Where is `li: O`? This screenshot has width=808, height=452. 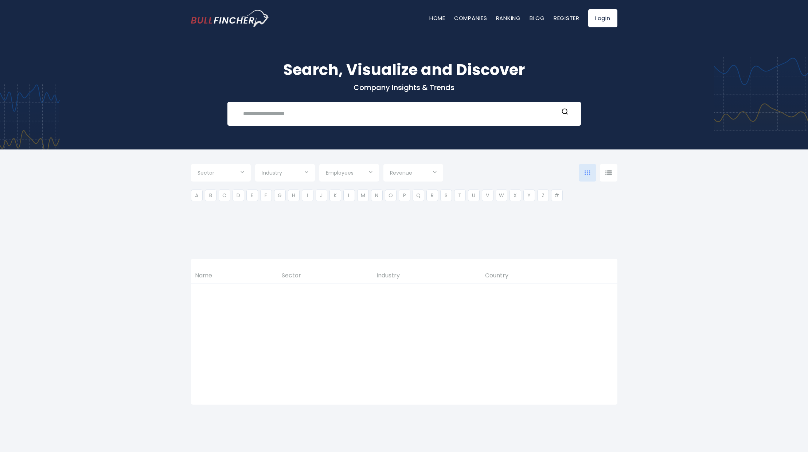
li: O is located at coordinates (391, 195).